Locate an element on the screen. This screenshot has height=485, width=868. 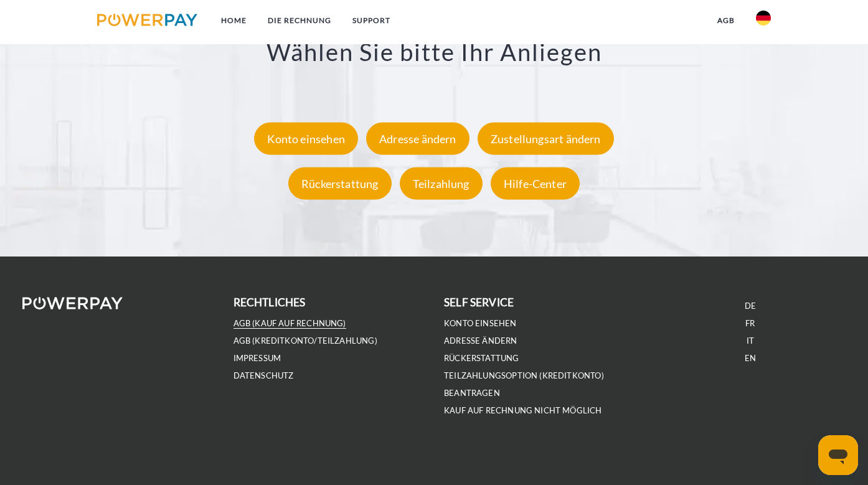
div: Hilfe-Center is located at coordinates (535, 183).